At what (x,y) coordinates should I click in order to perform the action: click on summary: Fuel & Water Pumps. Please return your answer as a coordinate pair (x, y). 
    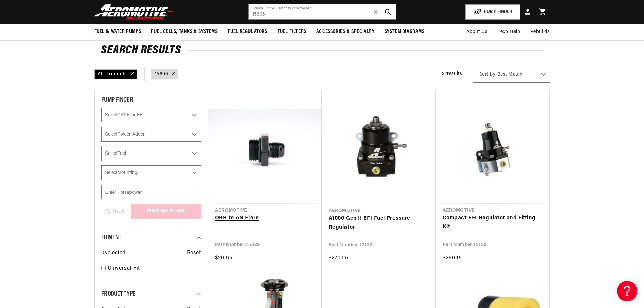
    Looking at the image, I should click on (118, 32).